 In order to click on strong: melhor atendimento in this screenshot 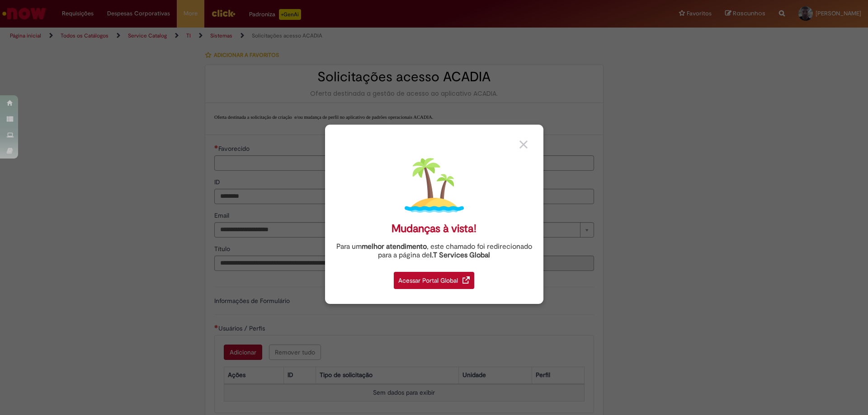, I will do `click(394, 246)`.